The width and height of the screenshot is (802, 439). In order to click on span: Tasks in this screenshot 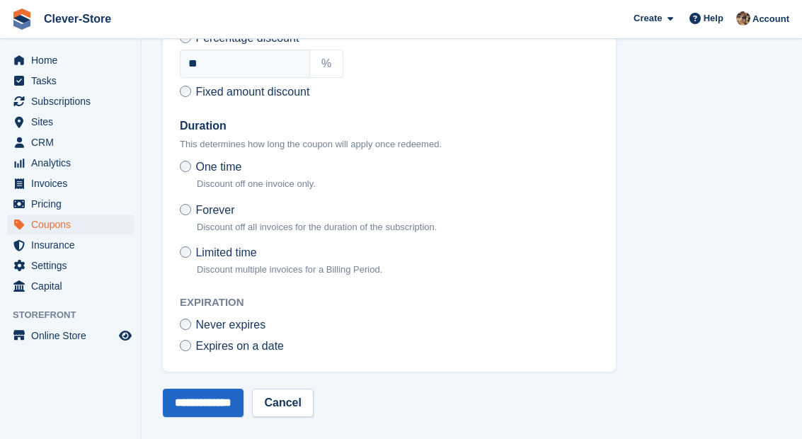, I will do `click(74, 81)`.